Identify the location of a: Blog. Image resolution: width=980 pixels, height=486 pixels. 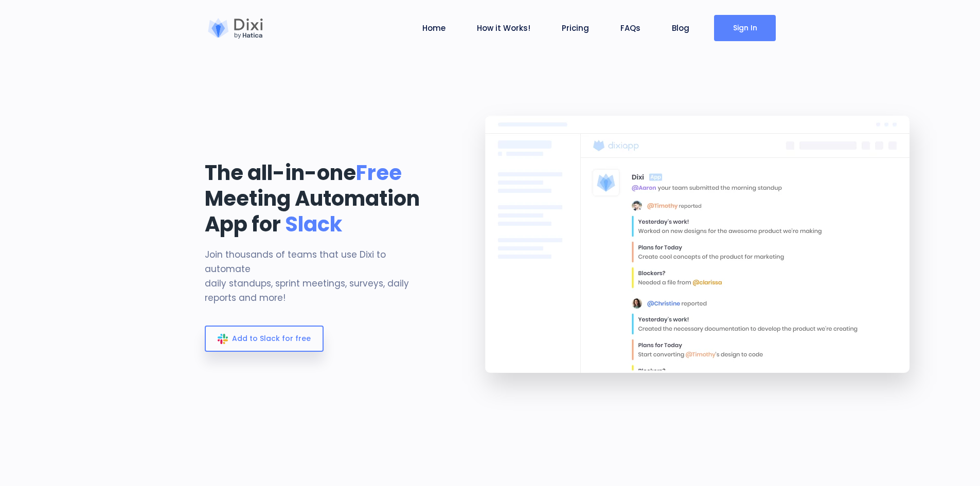
(681, 28).